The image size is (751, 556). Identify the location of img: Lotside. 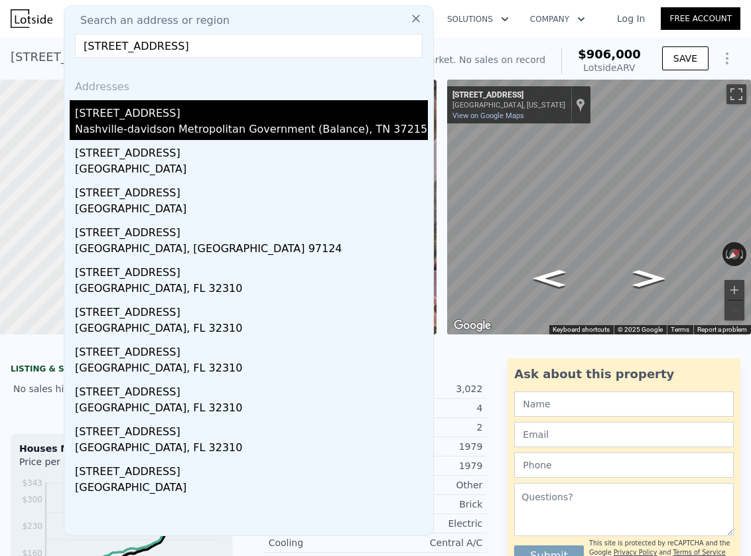
(31, 19).